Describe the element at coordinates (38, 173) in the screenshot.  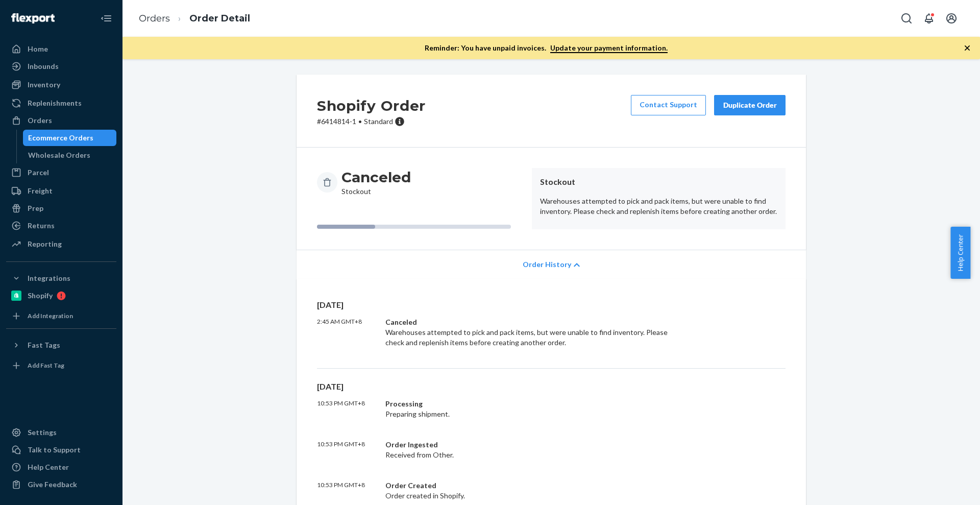
I see `div: Parcel` at that location.